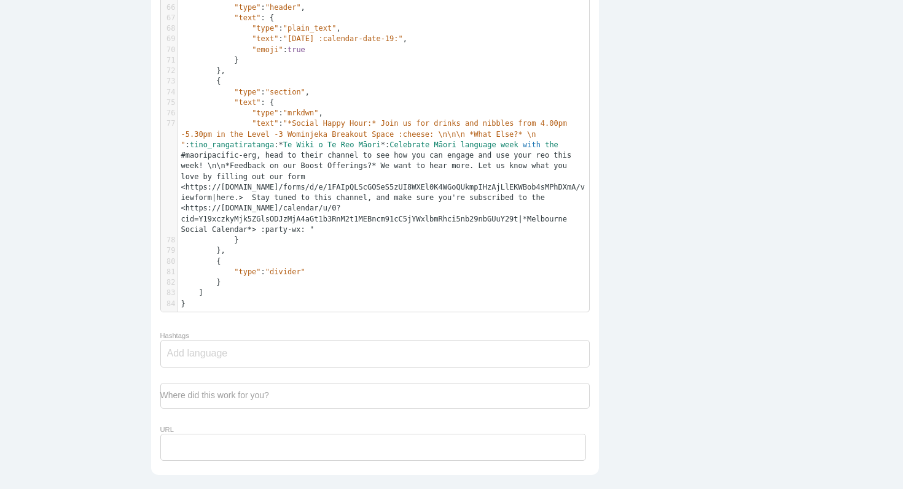 The image size is (903, 489). What do you see at coordinates (232, 145) in the screenshot?
I see `span: tino_rangatiratanga` at bounding box center [232, 145].